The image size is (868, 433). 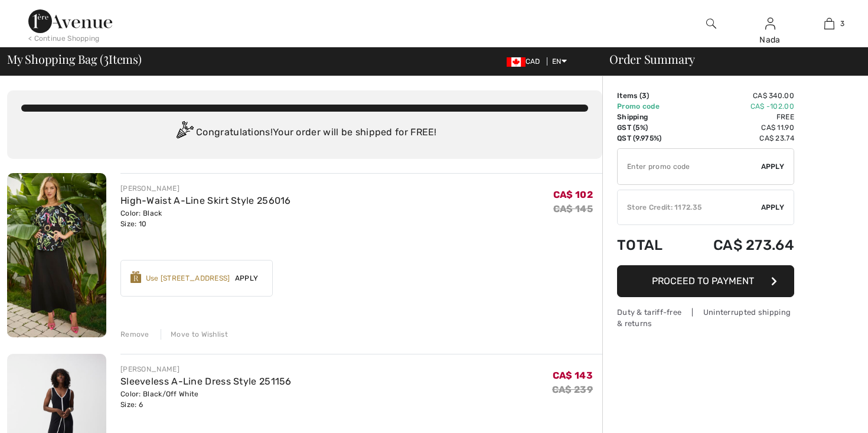 What do you see at coordinates (649, 128) in the screenshot?
I see `td: GST (5%)` at bounding box center [649, 128].